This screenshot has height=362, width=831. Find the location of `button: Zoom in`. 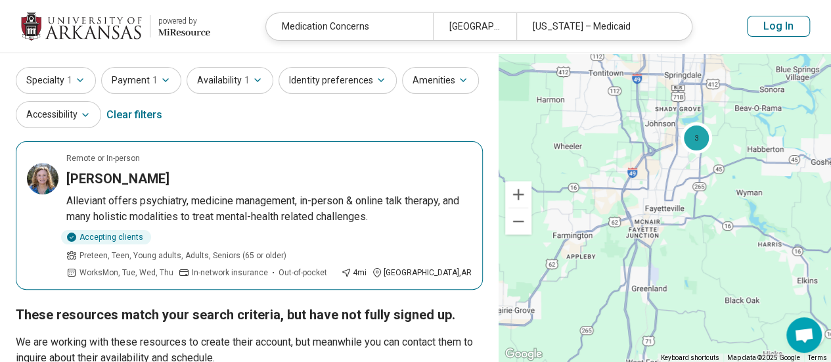

button: Zoom in is located at coordinates (518, 194).